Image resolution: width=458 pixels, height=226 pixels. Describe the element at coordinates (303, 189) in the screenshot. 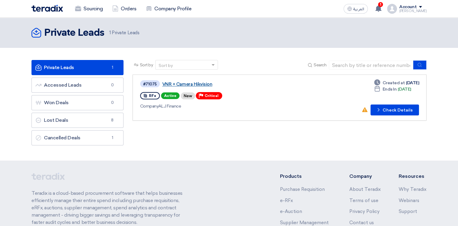

I see `a: Purchase Requisition` at that location.